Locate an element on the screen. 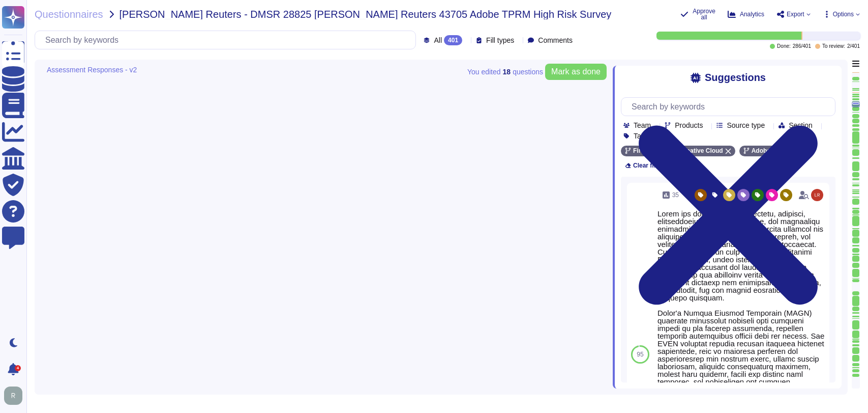 The height and width of the screenshot is (413, 868). button: Mark as done is located at coordinates (576, 72).